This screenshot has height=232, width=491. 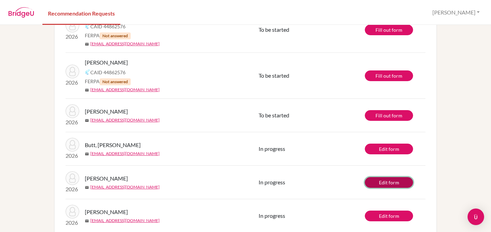 What do you see at coordinates (81, 13) in the screenshot?
I see `a: Recommendation Requests` at bounding box center [81, 13].